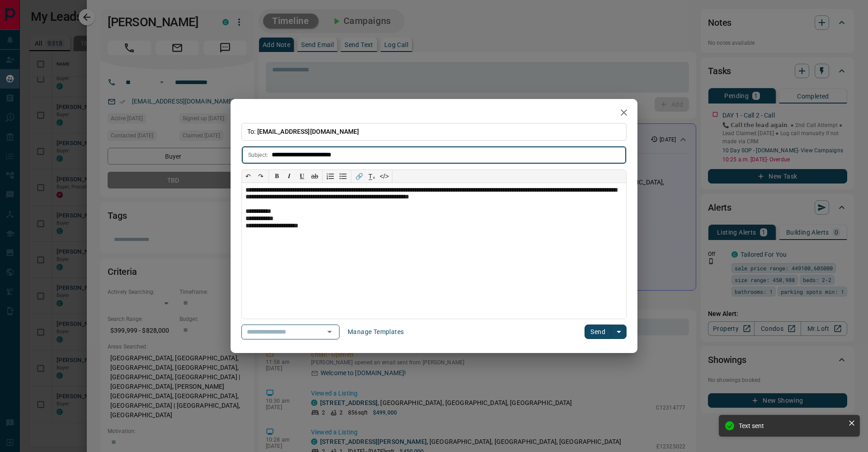 The width and height of the screenshot is (868, 452). What do you see at coordinates (434, 132) in the screenshot?
I see `p: To:` at bounding box center [434, 132].